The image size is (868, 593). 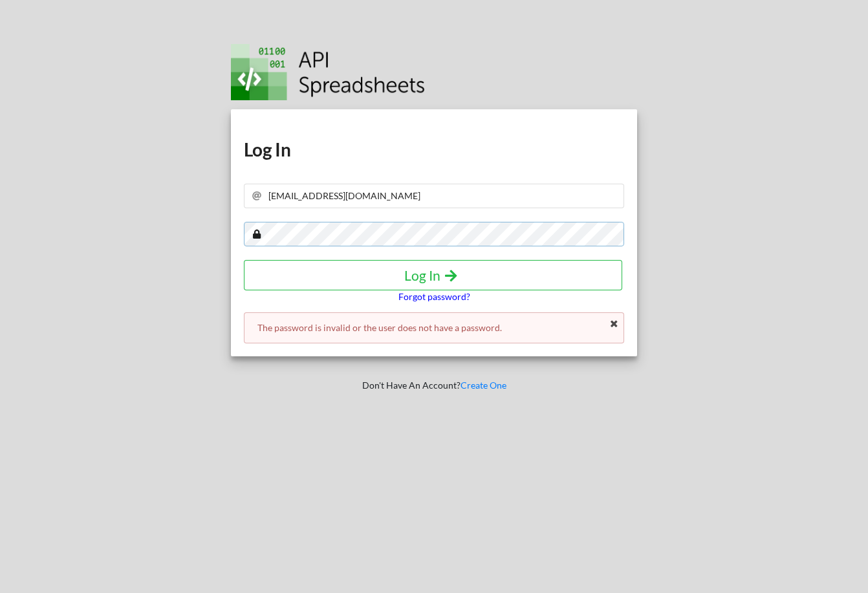 I want to click on p: Don't Have An Account?, so click(x=434, y=386).